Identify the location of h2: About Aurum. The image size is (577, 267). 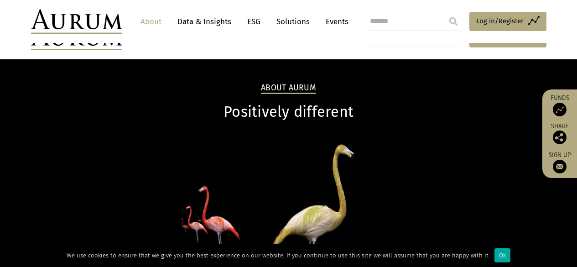
(288, 88).